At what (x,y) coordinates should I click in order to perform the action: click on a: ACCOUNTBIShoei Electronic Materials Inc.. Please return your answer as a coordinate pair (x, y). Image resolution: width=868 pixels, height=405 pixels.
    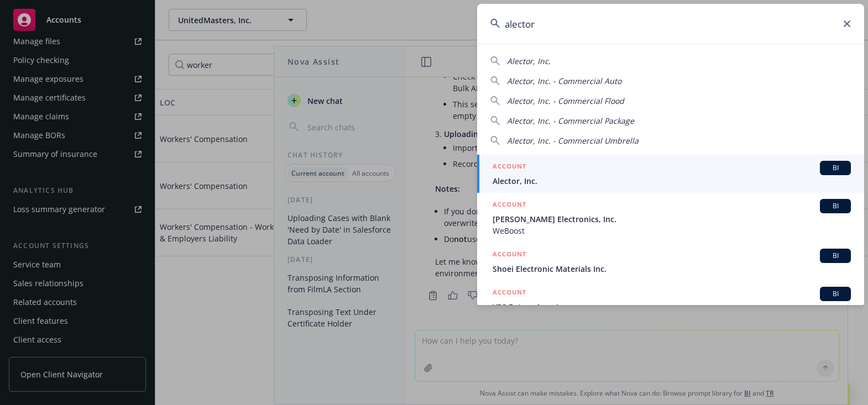
    Looking at the image, I should click on (670, 261).